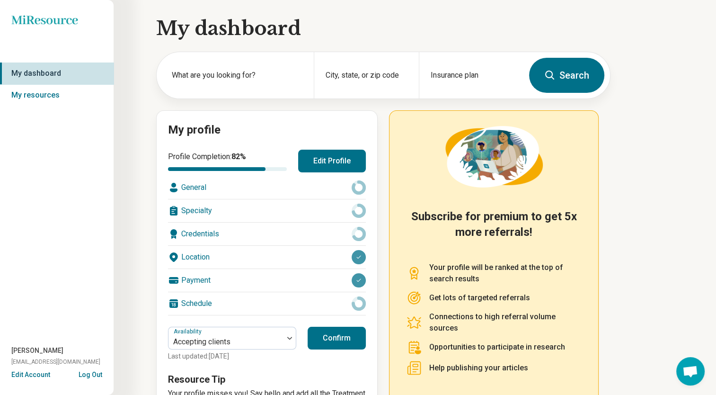 The height and width of the screenshot is (395, 716). What do you see at coordinates (505, 273) in the screenshot?
I see `p: Your profile will be ranked at the top of search results` at bounding box center [505, 273].